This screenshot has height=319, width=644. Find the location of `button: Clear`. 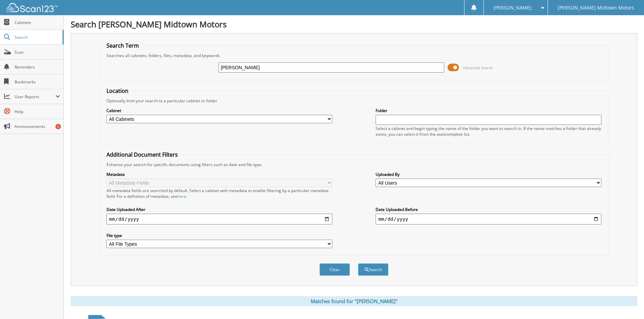

button: Clear is located at coordinates (335, 269).